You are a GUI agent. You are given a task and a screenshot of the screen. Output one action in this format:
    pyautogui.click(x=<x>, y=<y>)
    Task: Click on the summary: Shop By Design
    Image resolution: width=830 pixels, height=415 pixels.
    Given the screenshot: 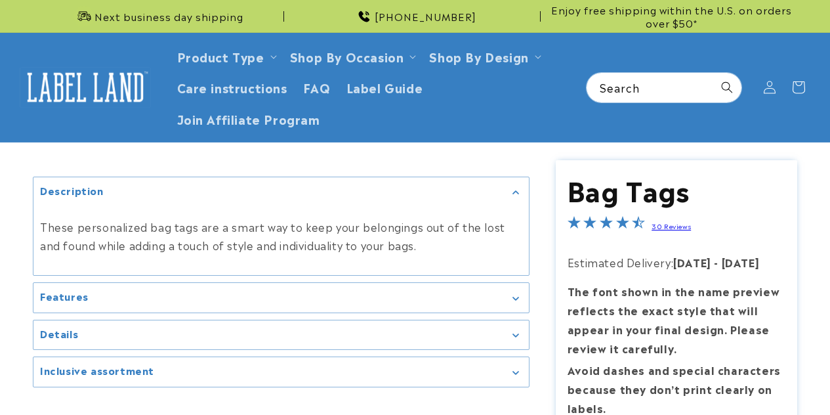 What is the action you would take?
    pyautogui.click(x=483, y=56)
    